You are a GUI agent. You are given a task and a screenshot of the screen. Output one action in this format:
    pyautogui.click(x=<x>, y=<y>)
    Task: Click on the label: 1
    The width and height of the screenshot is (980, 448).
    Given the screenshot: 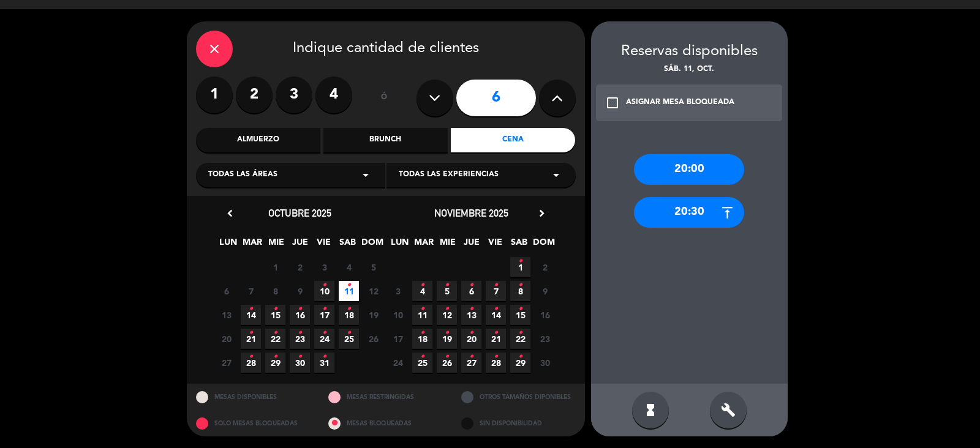 What is the action you would take?
    pyautogui.click(x=214, y=95)
    